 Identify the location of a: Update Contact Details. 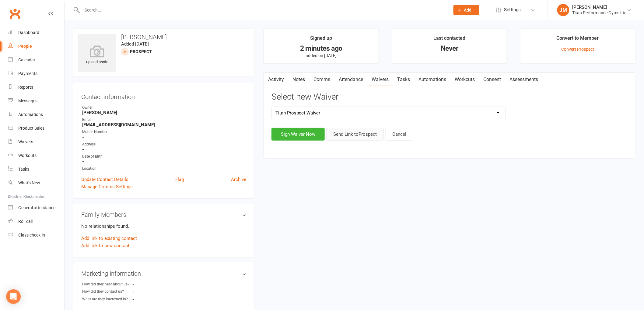
(105, 180).